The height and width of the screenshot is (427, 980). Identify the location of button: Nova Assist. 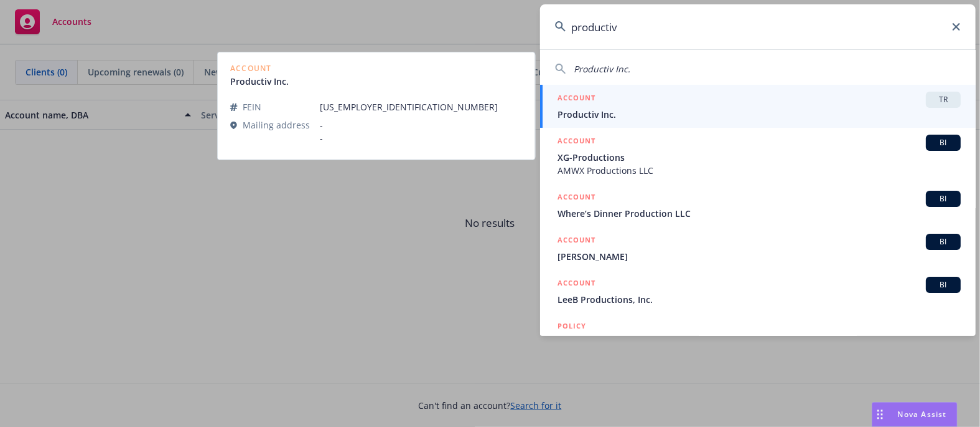
(915, 414).